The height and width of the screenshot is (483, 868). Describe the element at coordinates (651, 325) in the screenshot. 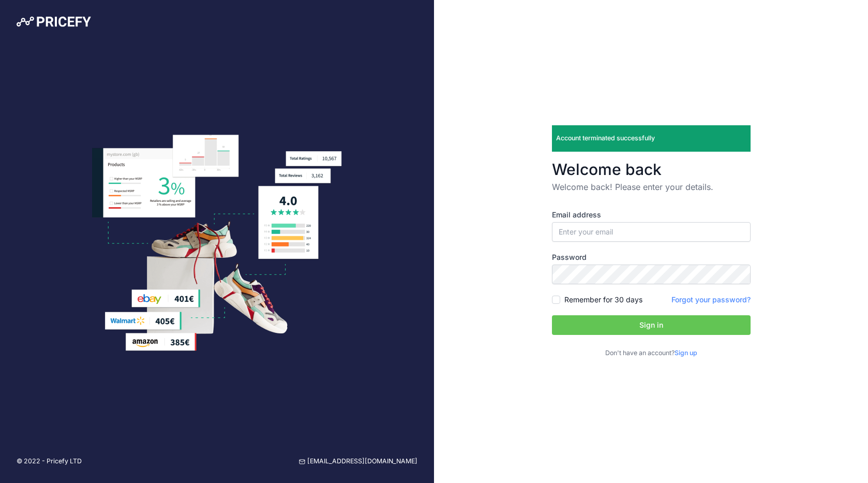

I see `button: Sign in` at that location.